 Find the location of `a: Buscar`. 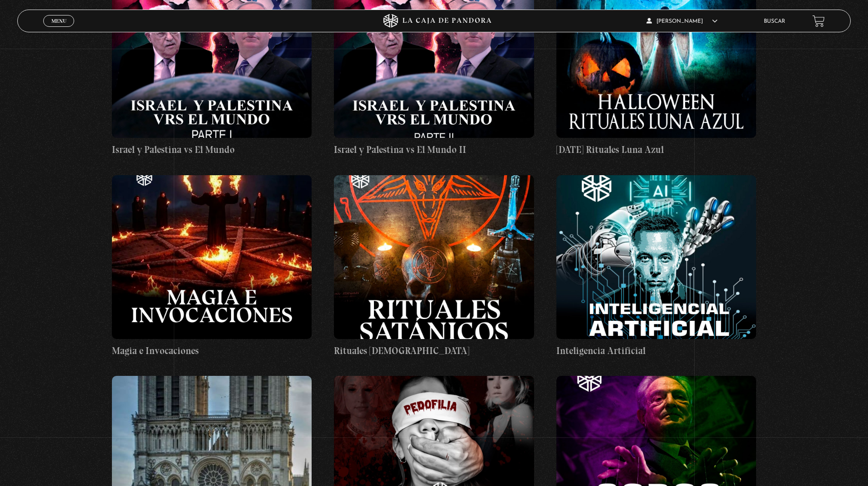

a: Buscar is located at coordinates (774, 21).